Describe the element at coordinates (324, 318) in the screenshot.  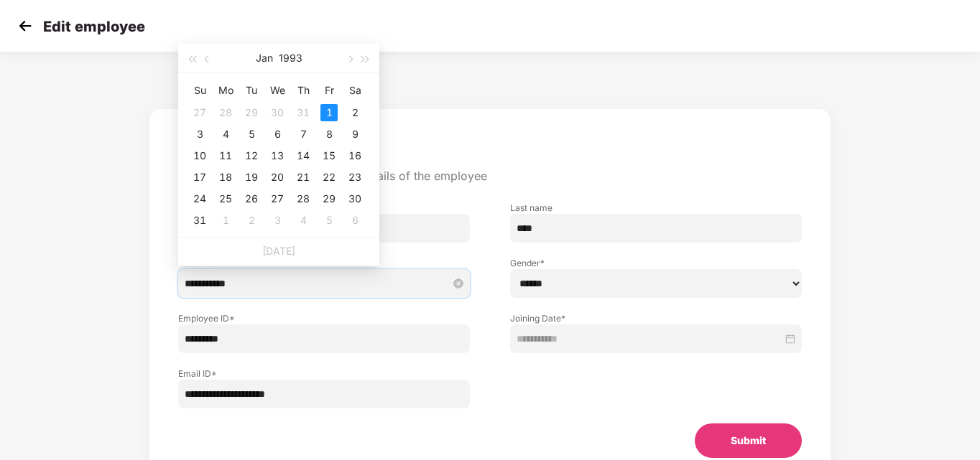
I see `label: Employee ID` at that location.